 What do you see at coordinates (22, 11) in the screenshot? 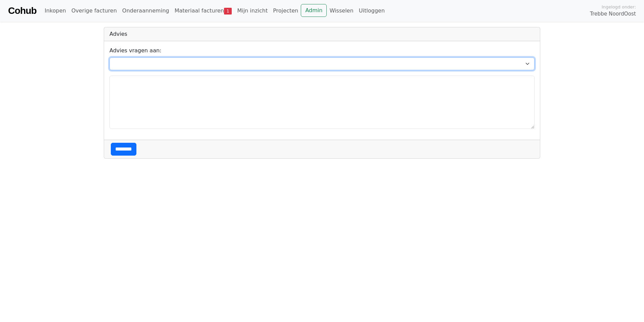
I see `a: Cohub` at bounding box center [22, 11].